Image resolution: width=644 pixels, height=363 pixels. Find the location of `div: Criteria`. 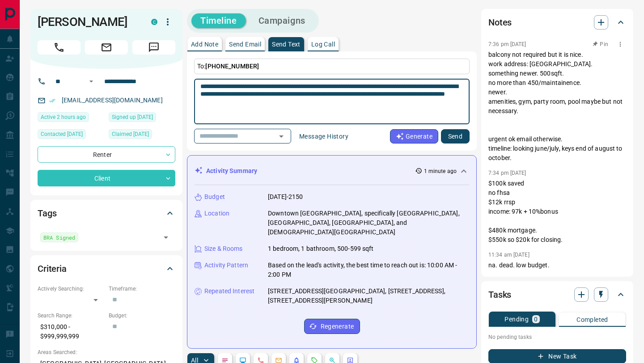

div: Criteria is located at coordinates (107, 269).